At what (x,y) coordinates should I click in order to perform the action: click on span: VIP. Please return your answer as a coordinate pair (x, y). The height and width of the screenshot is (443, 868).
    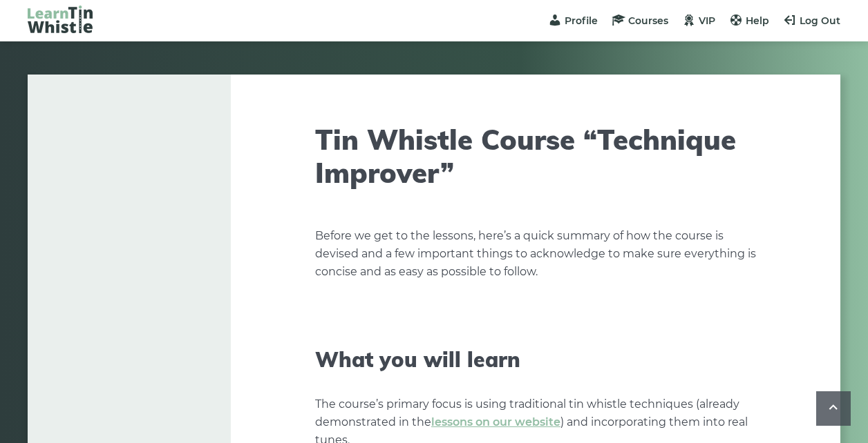
    Looking at the image, I should click on (707, 21).